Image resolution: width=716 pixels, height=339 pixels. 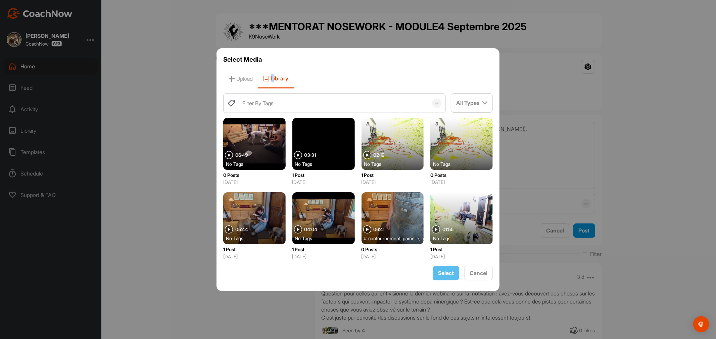 What do you see at coordinates (385, 239) in the screenshot?
I see `span: contournement ,` at bounding box center [385, 239].